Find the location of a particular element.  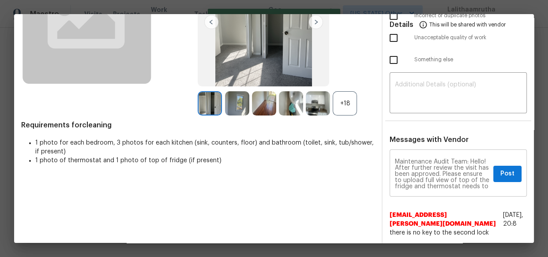

div: Unacceptable quality of work is located at coordinates (458, 38).